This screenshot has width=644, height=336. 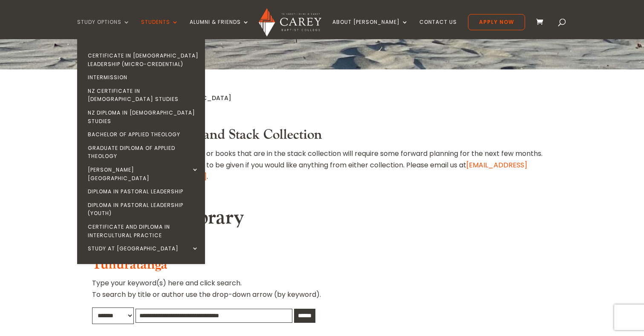 What do you see at coordinates (104, 29) in the screenshot?
I see `a: Study Options` at bounding box center [104, 29].